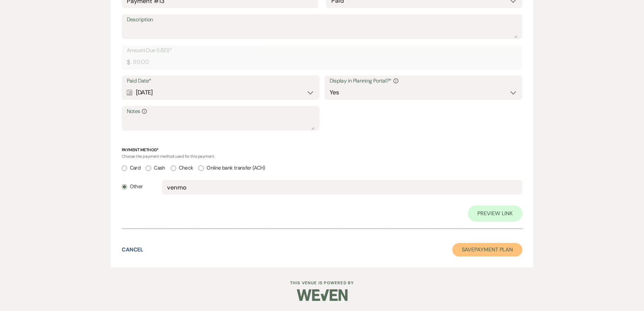 The height and width of the screenshot is (311, 644). I want to click on label: Card, so click(131, 167).